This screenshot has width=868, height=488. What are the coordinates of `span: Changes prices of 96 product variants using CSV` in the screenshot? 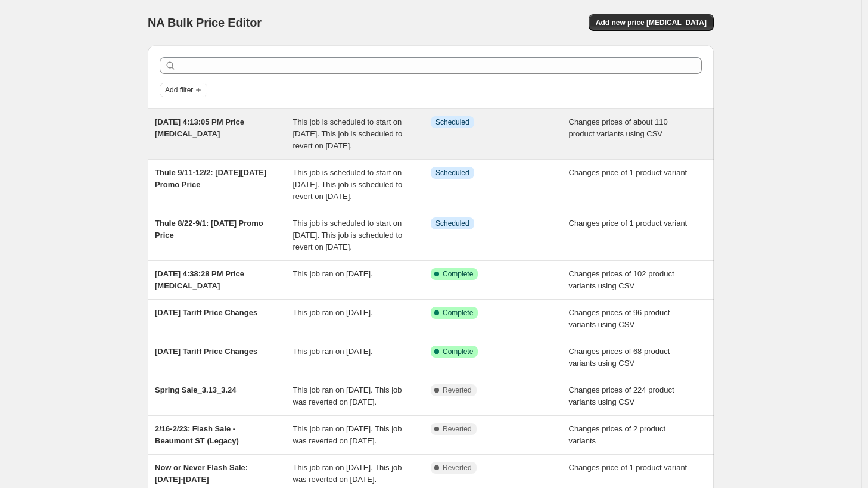 It's located at (620, 318).